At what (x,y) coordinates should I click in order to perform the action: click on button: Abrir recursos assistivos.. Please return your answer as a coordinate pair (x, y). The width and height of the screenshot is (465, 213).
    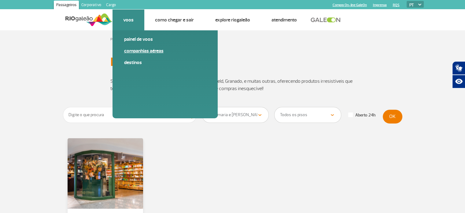
    Looking at the image, I should click on (459, 81).